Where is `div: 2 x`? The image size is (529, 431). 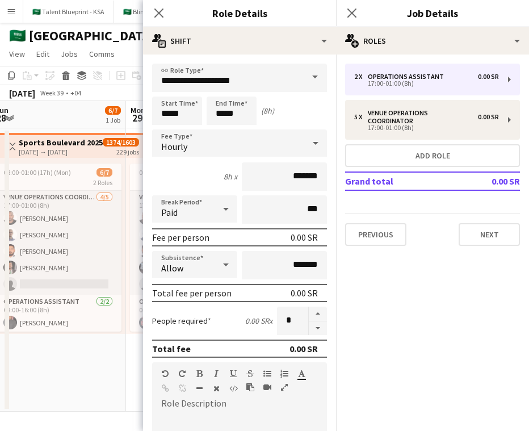
div: 2 x is located at coordinates (361, 77).